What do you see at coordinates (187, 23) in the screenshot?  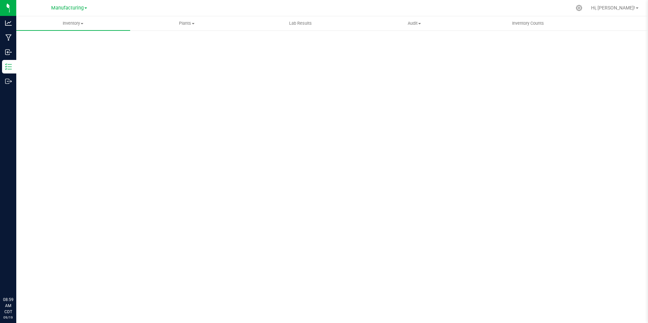 I see `a: Plants` at bounding box center [187, 23].